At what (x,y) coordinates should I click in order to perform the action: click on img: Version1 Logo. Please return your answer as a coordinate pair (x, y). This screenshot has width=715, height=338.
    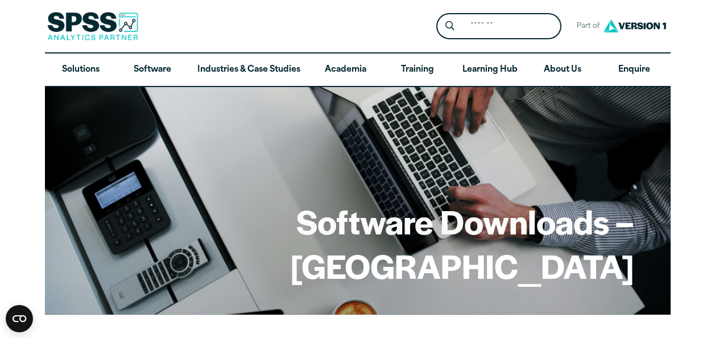
    Looking at the image, I should click on (635, 26).